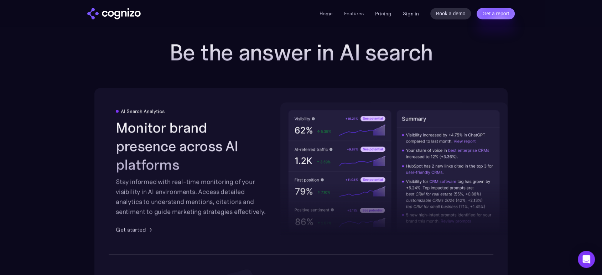  What do you see at coordinates (192, 197) in the screenshot?
I see `div: Stay informed with real-time monitoring of your visibility in AI environments. Access detailed an...` at bounding box center [192, 197].